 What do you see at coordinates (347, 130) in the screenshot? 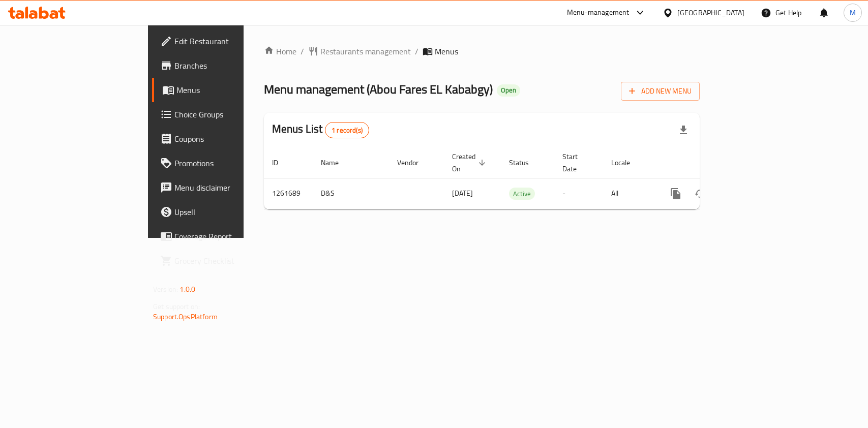
I see `span: 1 record(s)` at bounding box center [347, 130].